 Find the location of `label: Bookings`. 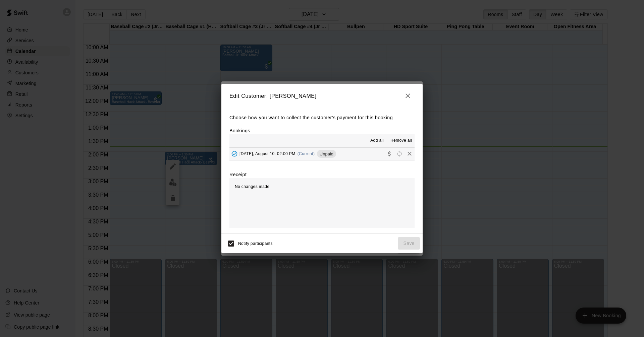

label: Bookings is located at coordinates (240, 131).